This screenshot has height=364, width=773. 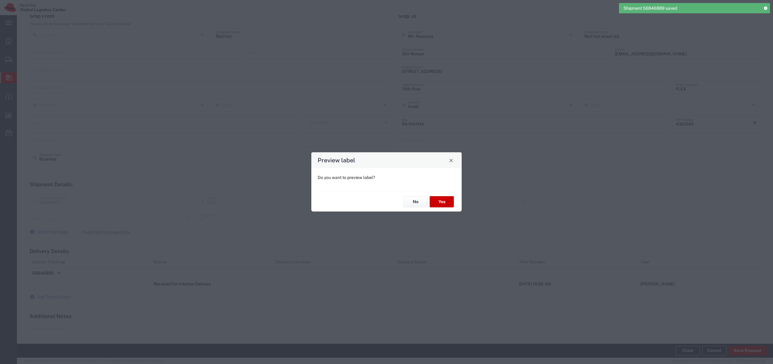 I want to click on p: Do you want to preview label?, so click(x=387, y=177).